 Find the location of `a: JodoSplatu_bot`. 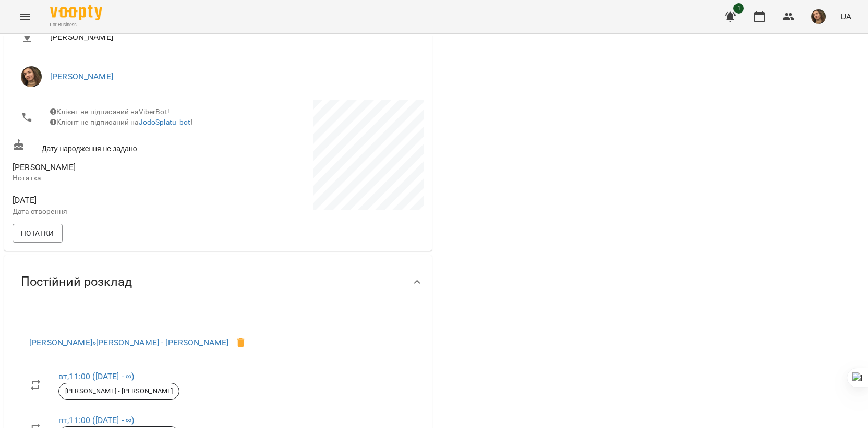

a: JodoSplatu_bot is located at coordinates (165, 122).